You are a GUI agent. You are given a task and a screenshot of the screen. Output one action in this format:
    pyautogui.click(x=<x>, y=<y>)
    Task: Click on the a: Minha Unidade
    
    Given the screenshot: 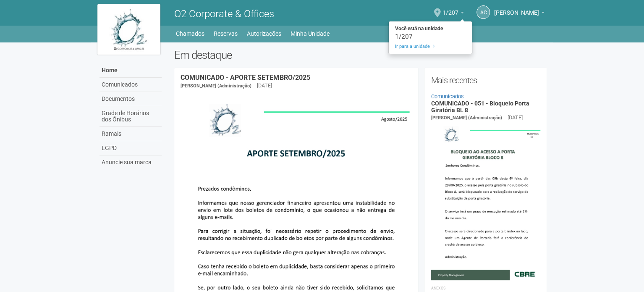 What is the action you would take?
    pyautogui.click(x=310, y=33)
    